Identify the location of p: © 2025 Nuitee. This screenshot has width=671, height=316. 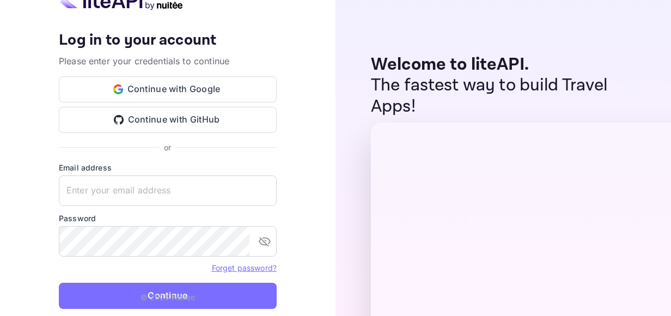
(168, 297).